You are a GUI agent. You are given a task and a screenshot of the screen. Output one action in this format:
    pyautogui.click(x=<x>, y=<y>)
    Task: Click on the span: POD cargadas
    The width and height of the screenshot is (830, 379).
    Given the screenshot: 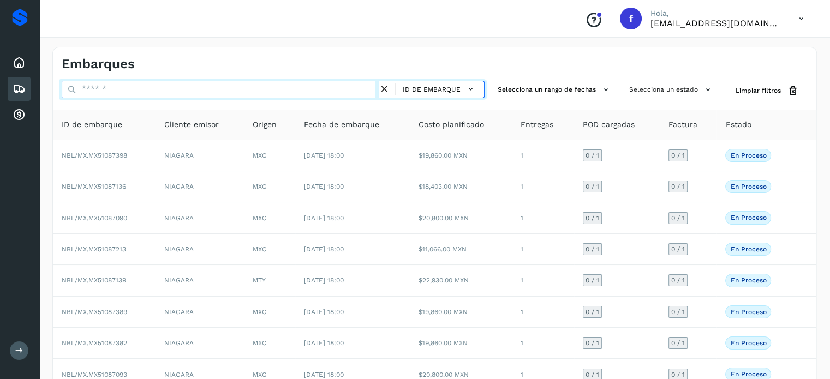 What is the action you would take?
    pyautogui.click(x=608, y=124)
    